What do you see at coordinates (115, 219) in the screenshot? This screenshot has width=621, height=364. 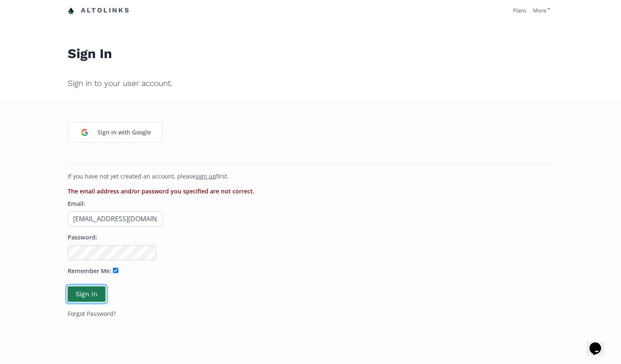 I see `input: Email address` at bounding box center [115, 219].